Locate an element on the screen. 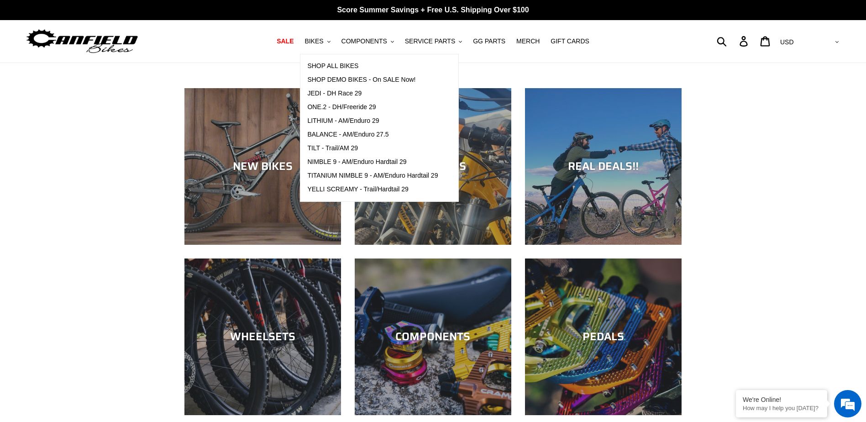 This screenshot has width=866, height=422. a: SHOP DEMO BIKES - On SALE Now! is located at coordinates (372, 80).